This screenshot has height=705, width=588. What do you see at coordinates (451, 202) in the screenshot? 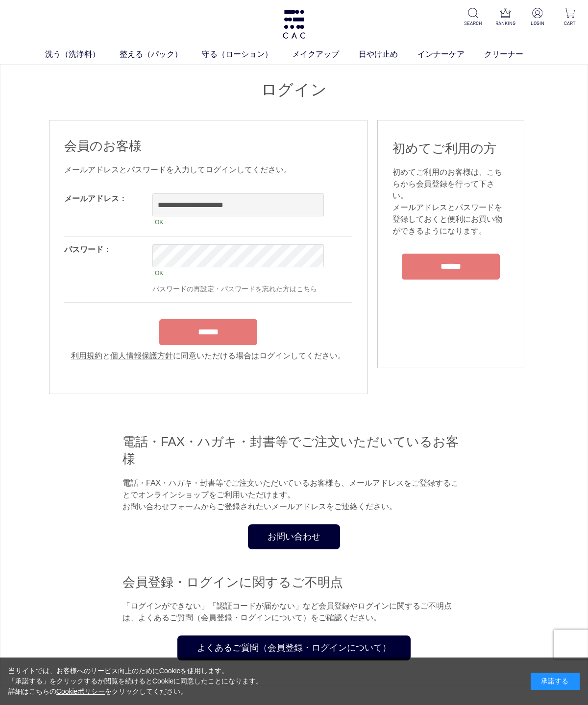
I see `div: 初めてご利用のお客様は、こちらから会員登録を行って下さい。 メールアドレスとパスワードを登録しておくと便利にお買い物ができるようになります。` at bounding box center [451, 202].